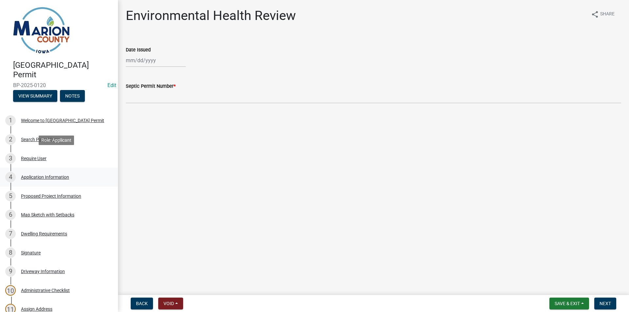  What do you see at coordinates (31, 253) in the screenshot?
I see `div: Signature` at bounding box center [31, 253].